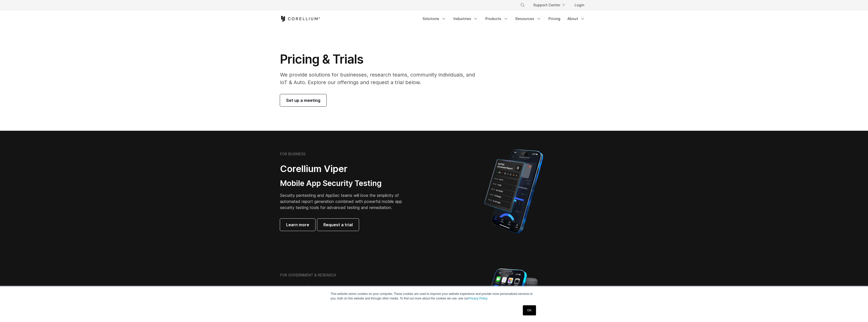  Describe the element at coordinates (523, 5) in the screenshot. I see `button: Search` at that location.